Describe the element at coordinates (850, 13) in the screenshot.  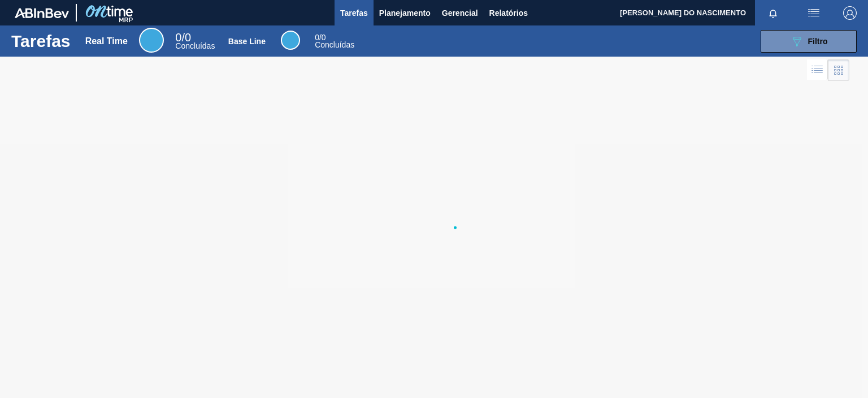
I see `img: Logout` at that location.